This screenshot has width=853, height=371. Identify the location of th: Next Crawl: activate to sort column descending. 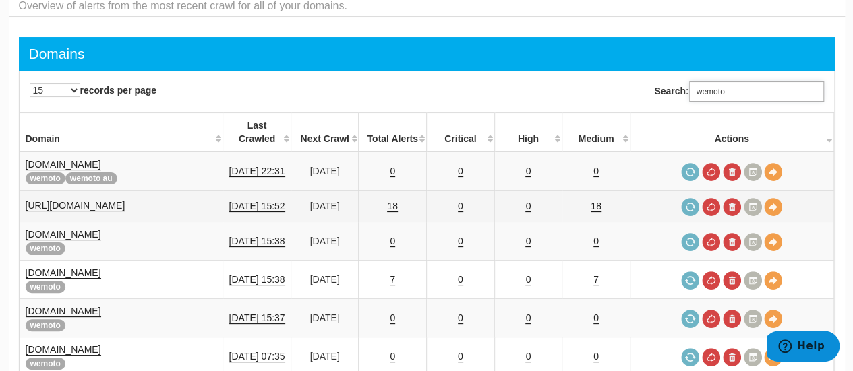
(324, 133).